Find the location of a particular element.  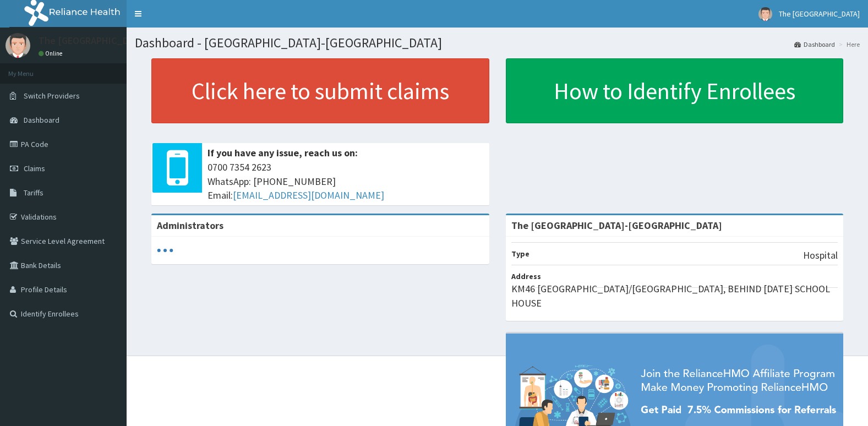

a: Click here to submit claims is located at coordinates (320, 91).